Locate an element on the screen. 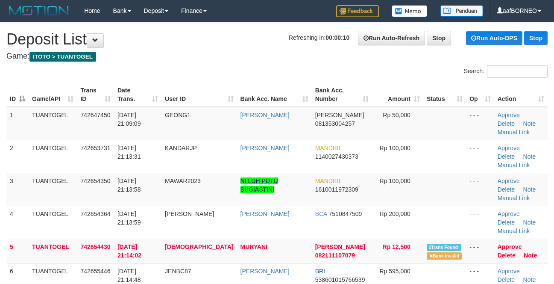 This screenshot has width=554, height=284. span: Copy 538601015766539 to clipboard is located at coordinates (340, 279).